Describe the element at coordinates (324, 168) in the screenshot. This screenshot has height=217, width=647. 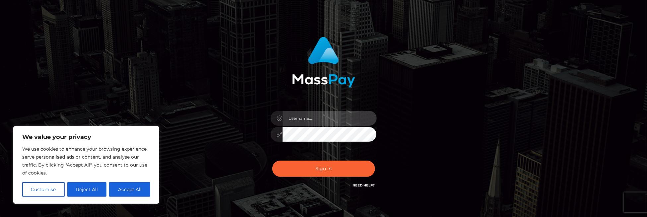
I see `button: Sign in` at that location.